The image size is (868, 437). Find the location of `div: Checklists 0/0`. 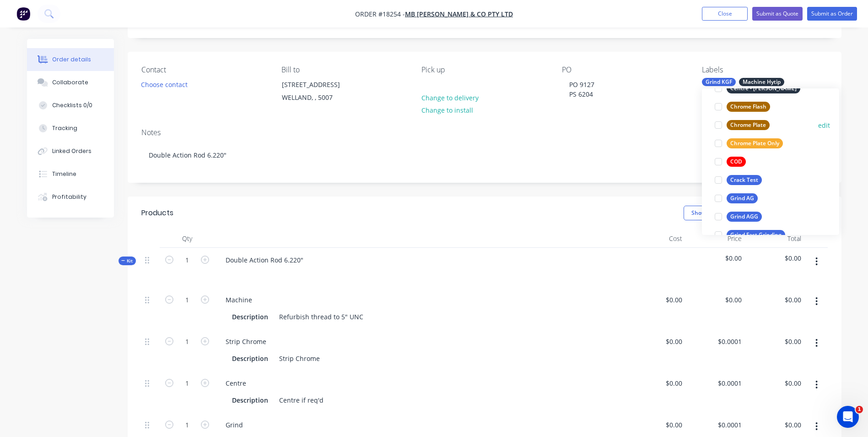

div: Checklists 0/0 is located at coordinates (72, 105).